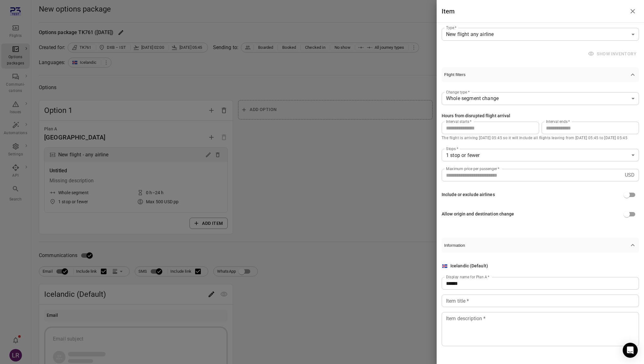 The width and height of the screenshot is (644, 364). What do you see at coordinates (459, 121) in the screenshot?
I see `label: Interval starts` at bounding box center [459, 121].